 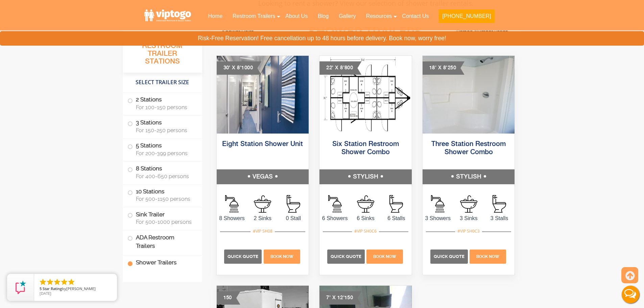 I want to click on span: For 100-150 persons, so click(x=165, y=107).